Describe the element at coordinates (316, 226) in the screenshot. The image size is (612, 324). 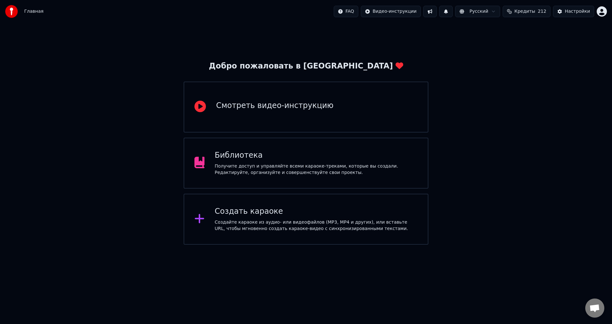
I see `div: Создайте караоке из аудио- или видеофайлов (MP3, MP4 и других), или вставьте URL, чтобы мгновенно...` at that location.